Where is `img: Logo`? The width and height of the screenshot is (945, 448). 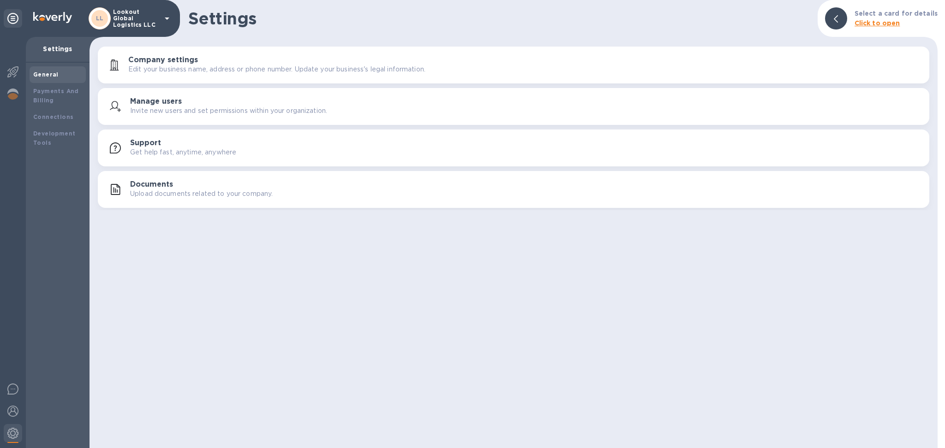
img: Logo is located at coordinates (53, 18).